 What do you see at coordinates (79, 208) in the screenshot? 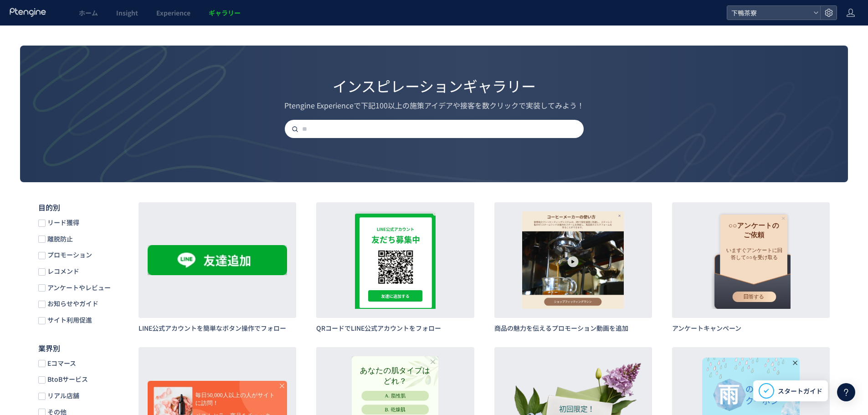
I see `h5: 目的別` at bounding box center [79, 208].